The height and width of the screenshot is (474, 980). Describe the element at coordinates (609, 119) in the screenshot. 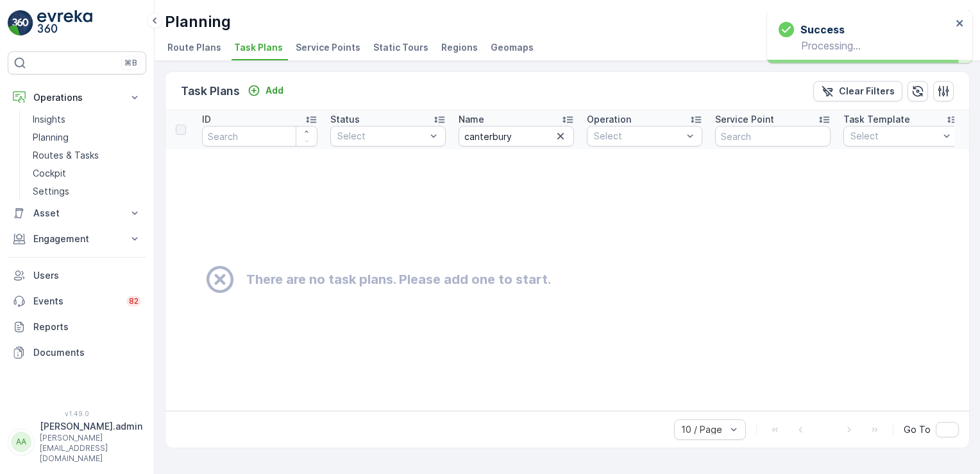

I see `p: Operation` at that location.